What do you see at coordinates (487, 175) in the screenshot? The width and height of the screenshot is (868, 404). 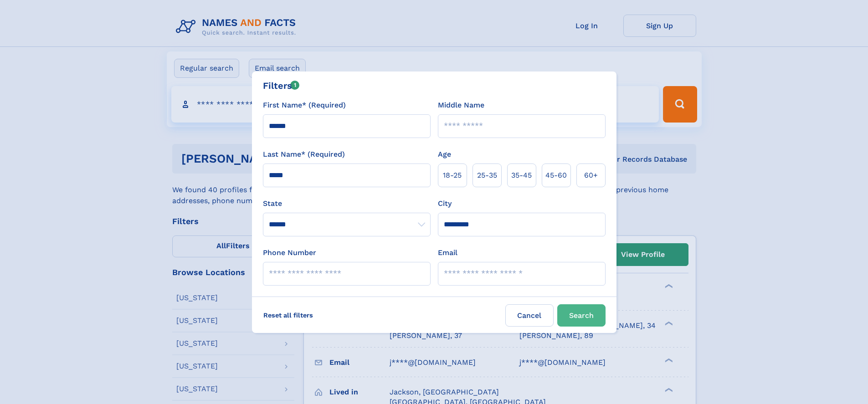 I see `span: 25‑35` at bounding box center [487, 175].